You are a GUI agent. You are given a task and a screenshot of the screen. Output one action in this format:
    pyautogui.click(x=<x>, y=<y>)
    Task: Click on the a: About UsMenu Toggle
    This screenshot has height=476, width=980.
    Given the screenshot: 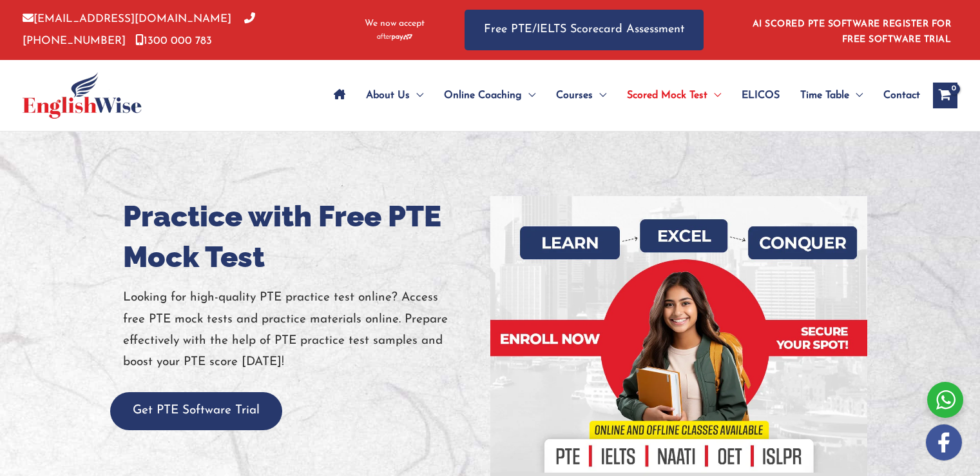 What is the action you would take?
    pyautogui.click(x=394, y=95)
    